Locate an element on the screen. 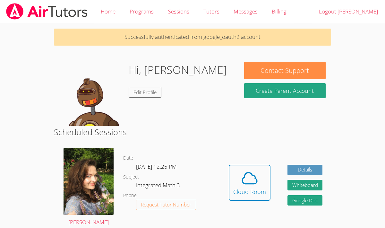 This screenshot has width=385, height=228. a: Details is located at coordinates (305, 170).